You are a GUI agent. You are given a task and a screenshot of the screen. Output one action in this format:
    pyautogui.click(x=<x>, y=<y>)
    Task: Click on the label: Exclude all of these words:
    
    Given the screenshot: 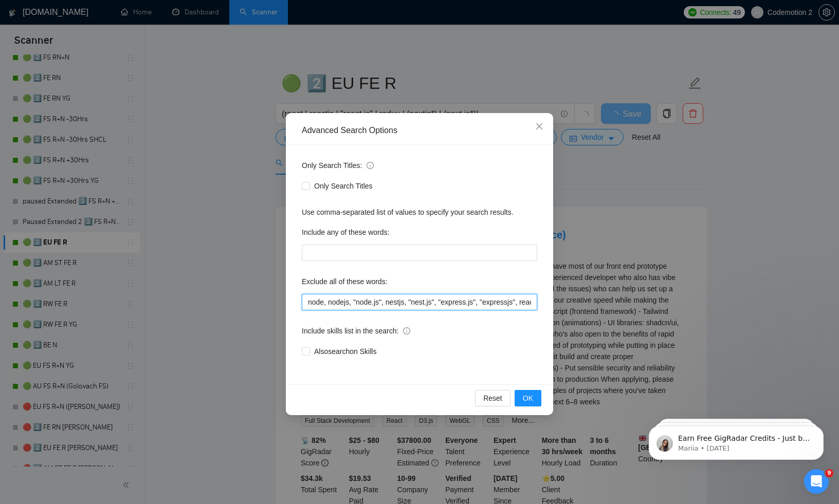 What is the action you would take?
    pyautogui.click(x=345, y=282)
    